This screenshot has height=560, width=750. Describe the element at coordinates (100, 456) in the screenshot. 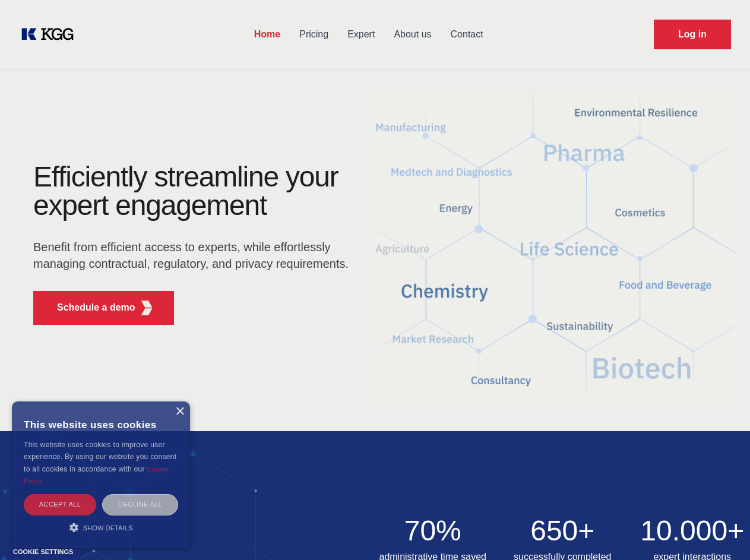

I see `span: This website uses cookies to improve user experience. By using our website you consent to all coo...` at that location.